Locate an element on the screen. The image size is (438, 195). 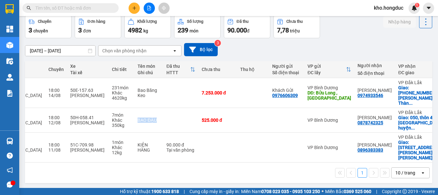
span: plus is located at coordinates (134, 8).